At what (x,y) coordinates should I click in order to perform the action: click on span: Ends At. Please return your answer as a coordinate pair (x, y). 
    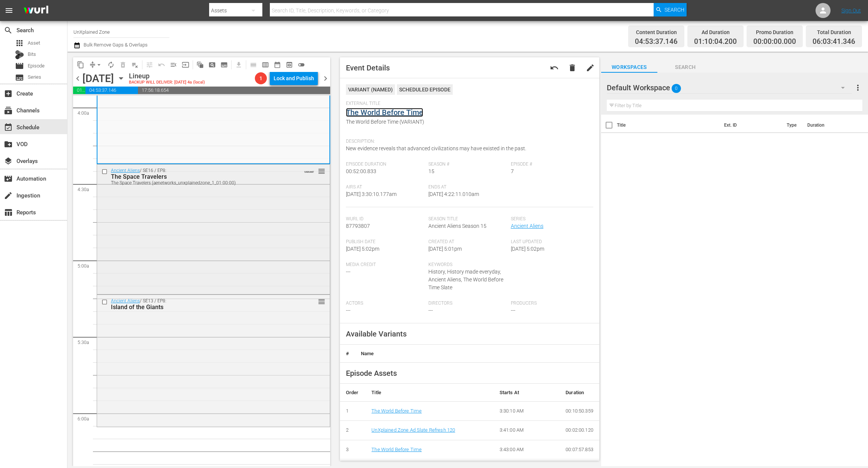
    Looking at the image, I should click on (467, 187).